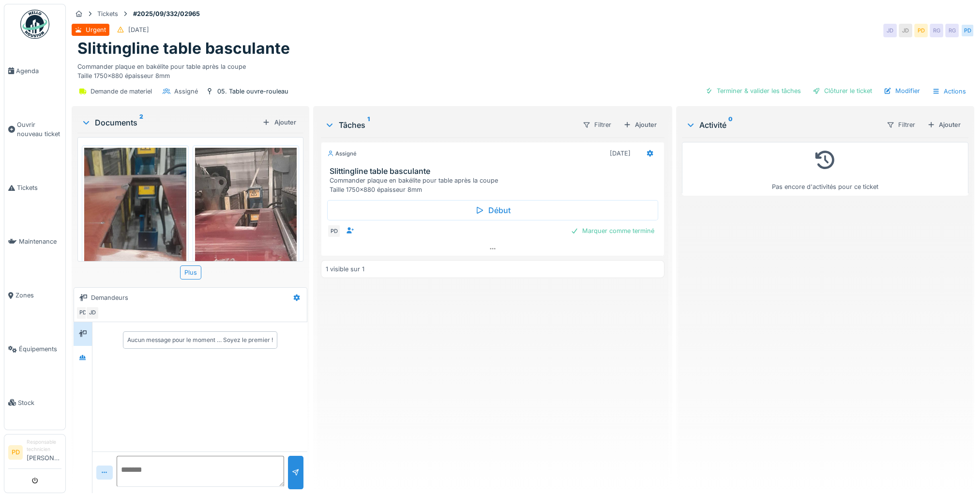 This screenshot has width=980, height=497. What do you see at coordinates (253, 91) in the screenshot?
I see `div: 05. Table ouvre-rouleau` at bounding box center [253, 91].